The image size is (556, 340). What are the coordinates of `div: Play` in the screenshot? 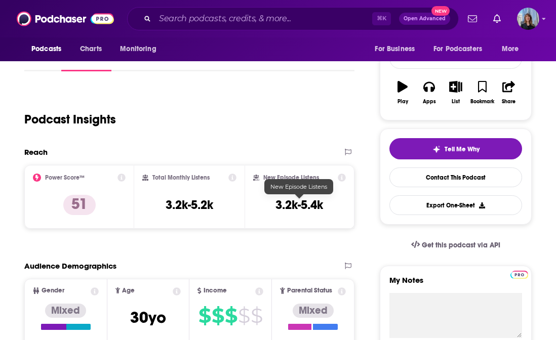 It's located at (402, 102).